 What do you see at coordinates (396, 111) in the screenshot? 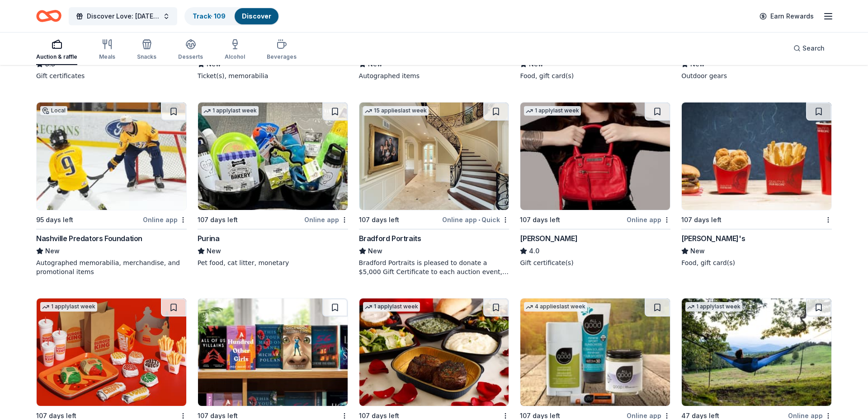
I see `div: 15 applies last week` at bounding box center [396, 111].